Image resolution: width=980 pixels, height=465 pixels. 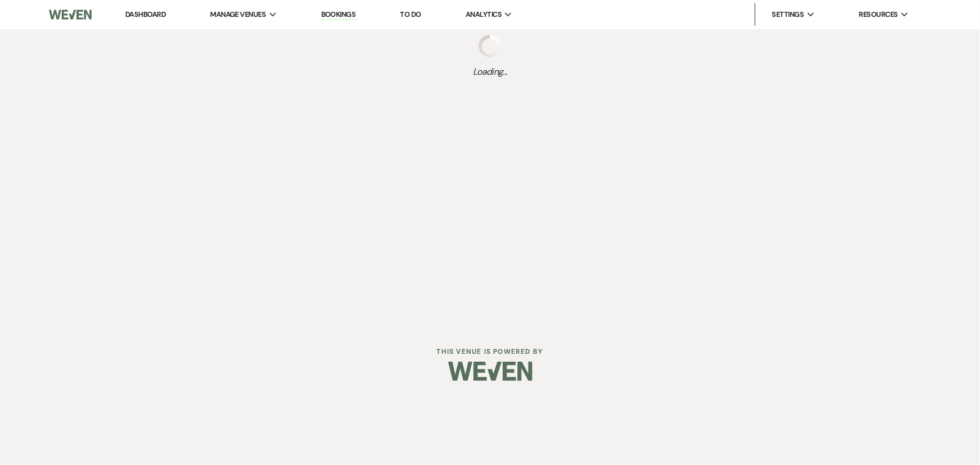 I want to click on span: Resources, so click(x=878, y=15).